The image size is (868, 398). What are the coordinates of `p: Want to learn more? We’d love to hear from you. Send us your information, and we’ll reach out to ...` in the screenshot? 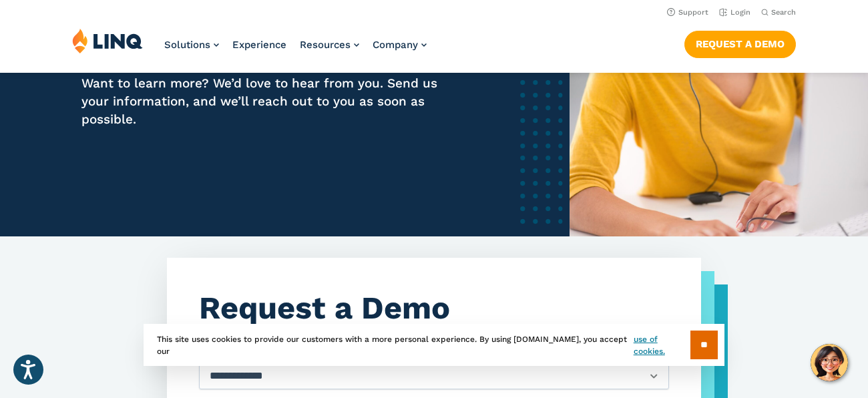 It's located at (274, 101).